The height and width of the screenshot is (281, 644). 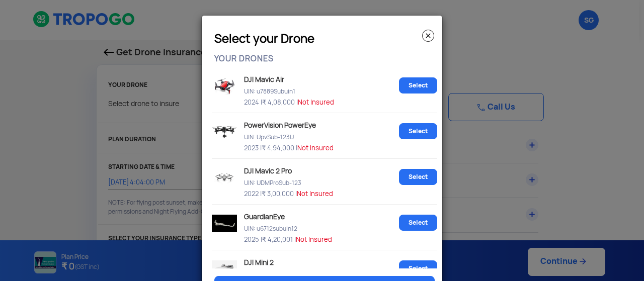 I want to click on span: 2023 |, so click(x=252, y=147).